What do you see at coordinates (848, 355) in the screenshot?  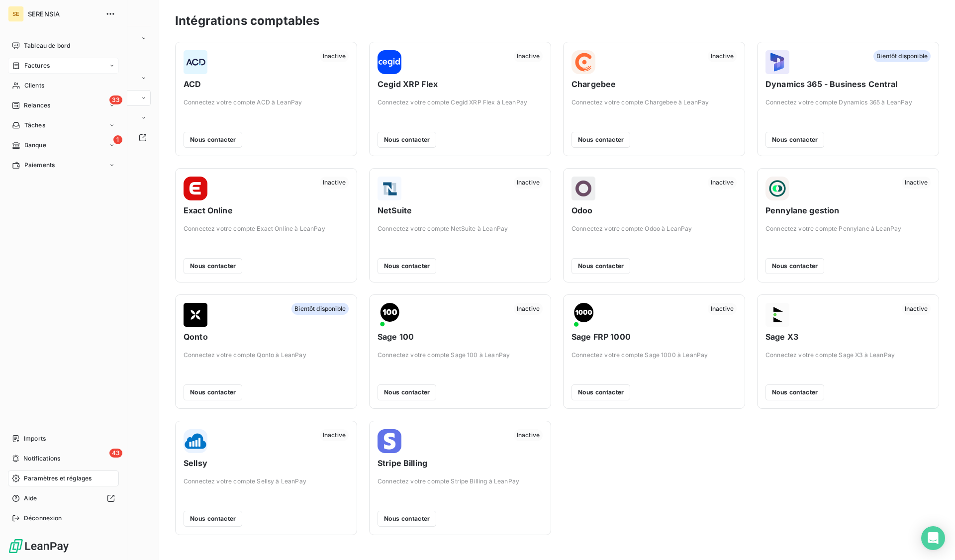 I see `span: Connectez votre compte Sage X3 à LeanPay` at bounding box center [848, 355].